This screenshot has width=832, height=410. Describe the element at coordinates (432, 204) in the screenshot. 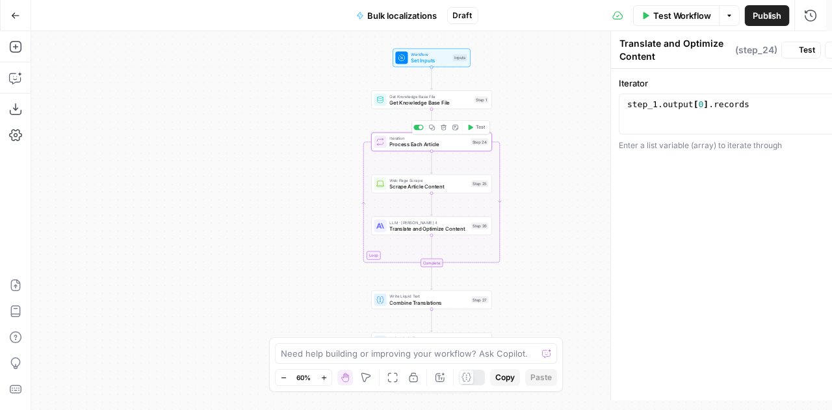

I see `g: Edge from step_25 to step_26` at that location.